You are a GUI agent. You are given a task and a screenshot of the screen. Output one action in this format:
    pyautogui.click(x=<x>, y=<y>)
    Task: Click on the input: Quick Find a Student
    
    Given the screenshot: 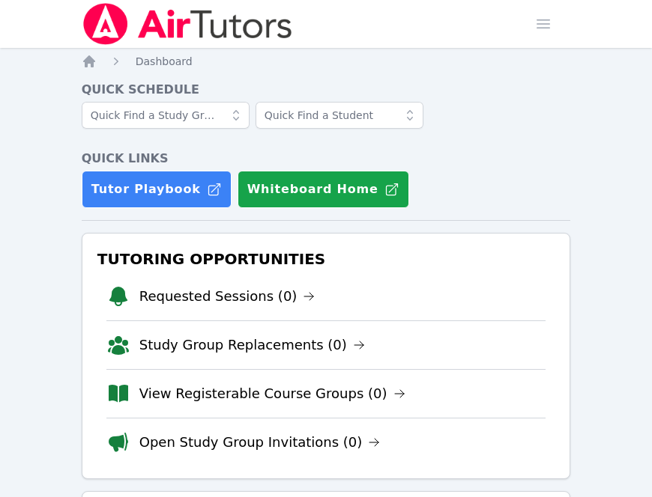 What is the action you would take?
    pyautogui.click(x=339, y=115)
    